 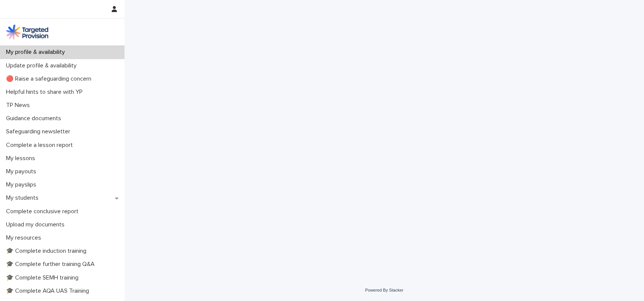 What do you see at coordinates (44, 212) in the screenshot?
I see `p: Complete conclusive report` at bounding box center [44, 212].